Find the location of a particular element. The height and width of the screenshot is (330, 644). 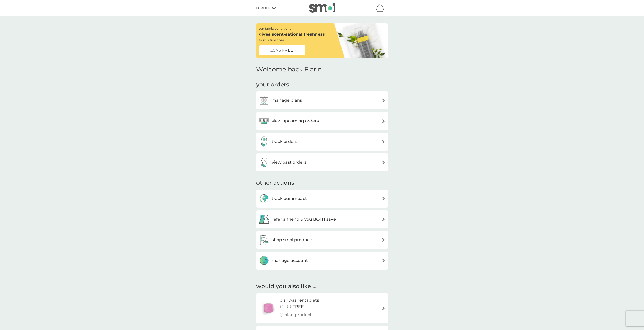

h3: your orders is located at coordinates (272, 85).